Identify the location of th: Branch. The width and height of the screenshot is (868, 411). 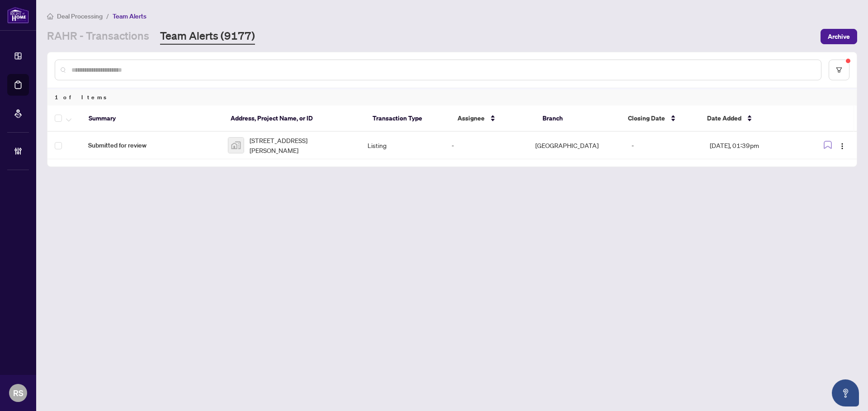
(577, 119).